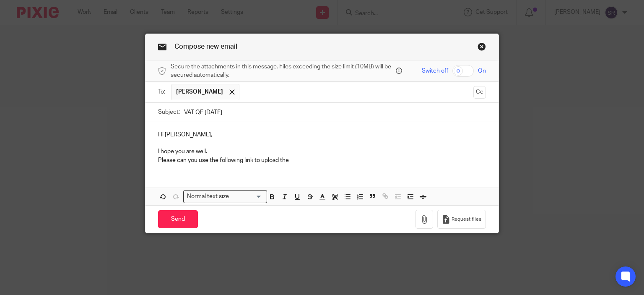 This screenshot has height=295, width=644. Describe the element at coordinates (282, 71) in the screenshot. I see `span: Secure the attachments in this message. Files exceeding the size limit (10MB) will be secured aut...` at that location.